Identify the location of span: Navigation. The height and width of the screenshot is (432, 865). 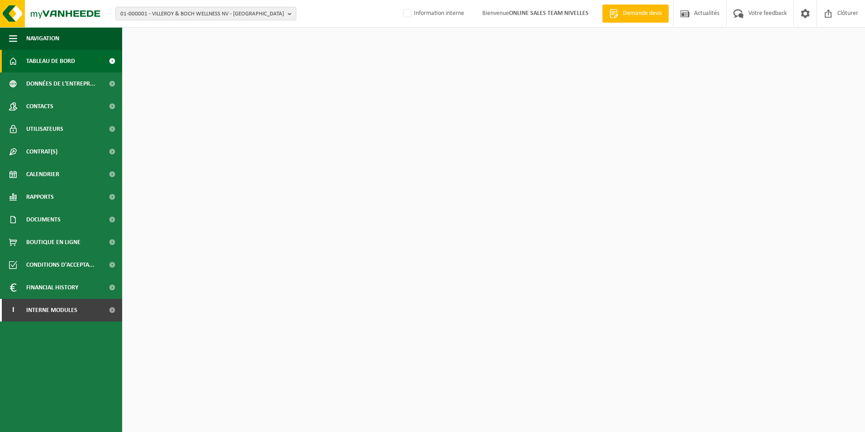
(43, 38).